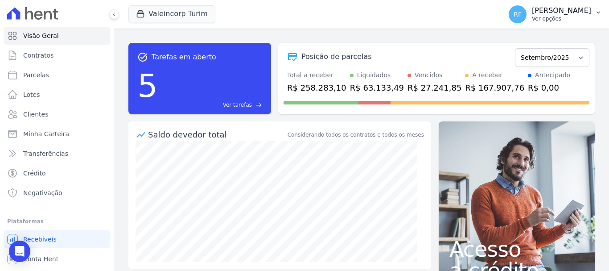  Describe the element at coordinates (57, 221) in the screenshot. I see `div: Plataformas` at that location.